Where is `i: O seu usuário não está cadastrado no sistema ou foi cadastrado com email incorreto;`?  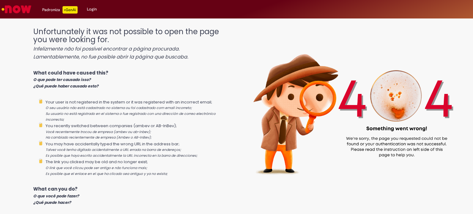
i: O seu usuário não está cadastrado no sistema ou foi cadastrado com email incorreto; is located at coordinates (118, 108).